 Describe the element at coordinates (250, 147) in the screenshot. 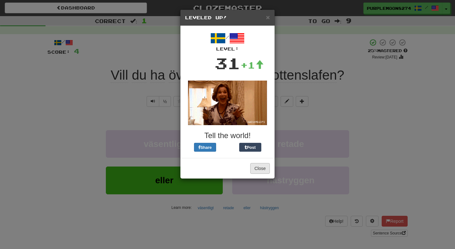

I see `button: Post` at that location.